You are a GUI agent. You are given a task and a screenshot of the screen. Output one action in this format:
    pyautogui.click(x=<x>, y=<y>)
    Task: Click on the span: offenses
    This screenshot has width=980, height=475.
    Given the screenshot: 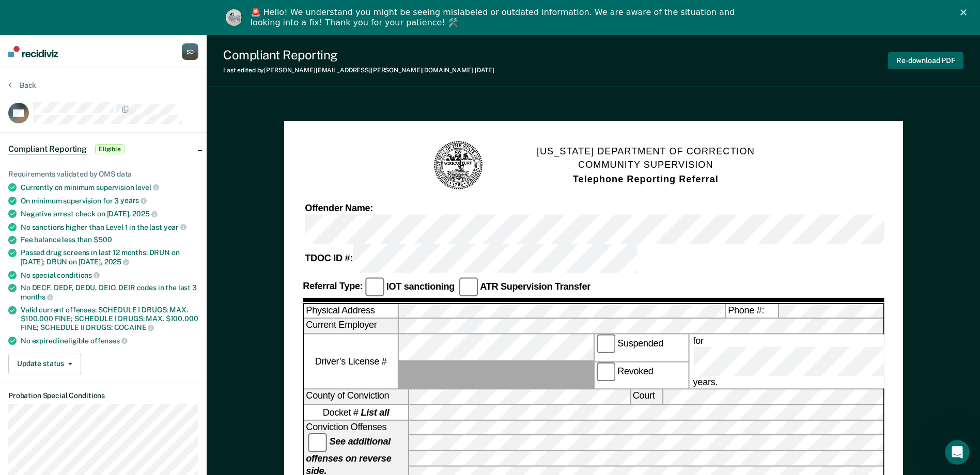 What is the action you would take?
    pyautogui.click(x=109, y=340)
    